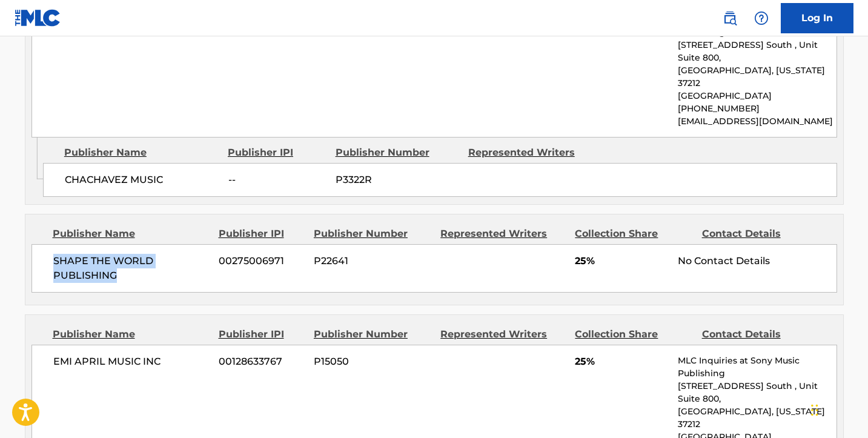  I want to click on img: search, so click(730, 18).